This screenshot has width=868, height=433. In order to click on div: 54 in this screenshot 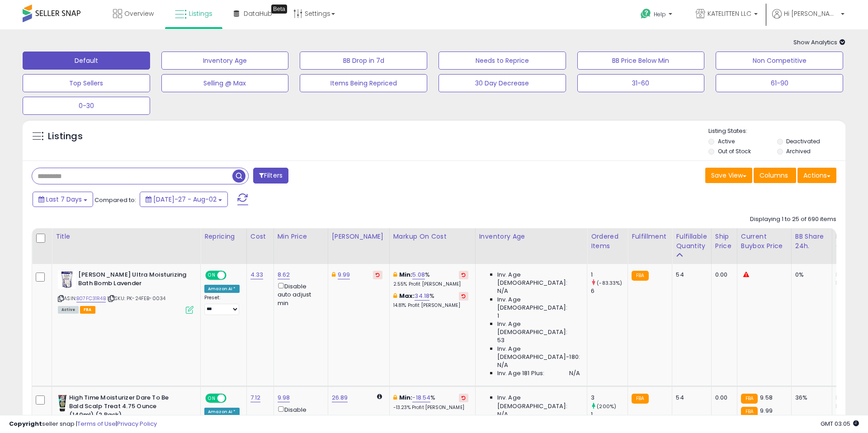, I will do `click(690, 398)`.